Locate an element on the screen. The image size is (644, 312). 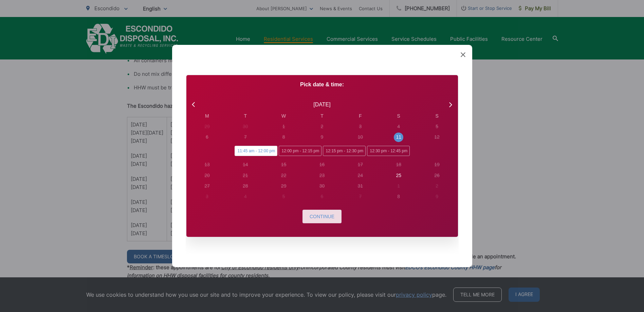
div: 28 is located at coordinates (245, 185).